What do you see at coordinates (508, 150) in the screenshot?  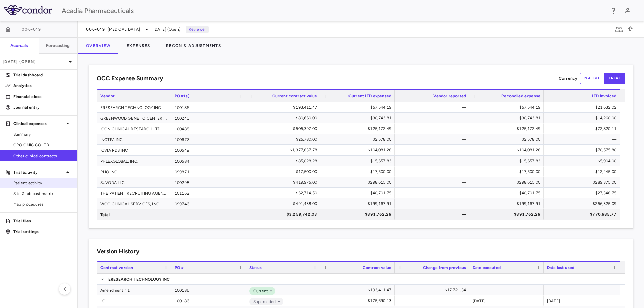 I see `div: $104,081.28` at bounding box center [508, 150].